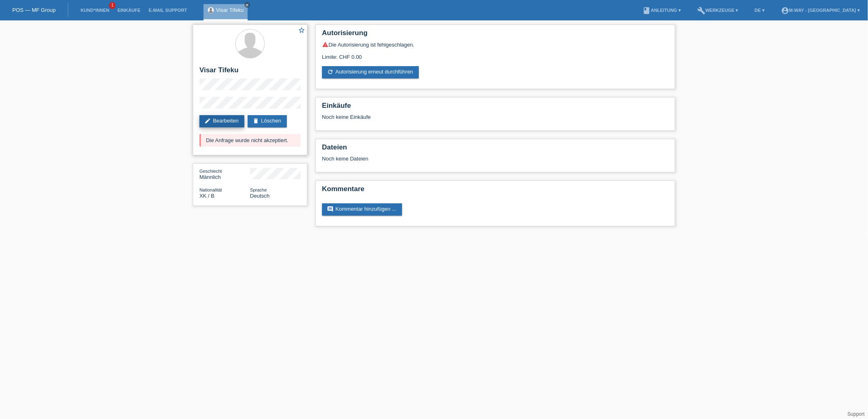 The image size is (868, 419). Describe the element at coordinates (256, 121) in the screenshot. I see `i: delete` at that location.